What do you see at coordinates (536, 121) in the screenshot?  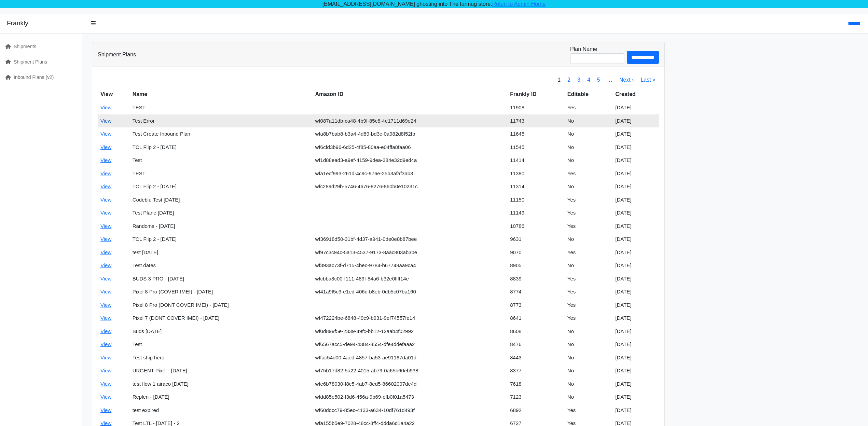 I see `td: 11743` at bounding box center [536, 121].